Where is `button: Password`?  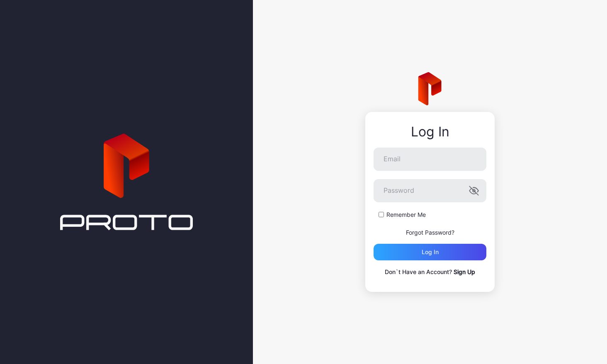
button: Password is located at coordinates (474, 191).